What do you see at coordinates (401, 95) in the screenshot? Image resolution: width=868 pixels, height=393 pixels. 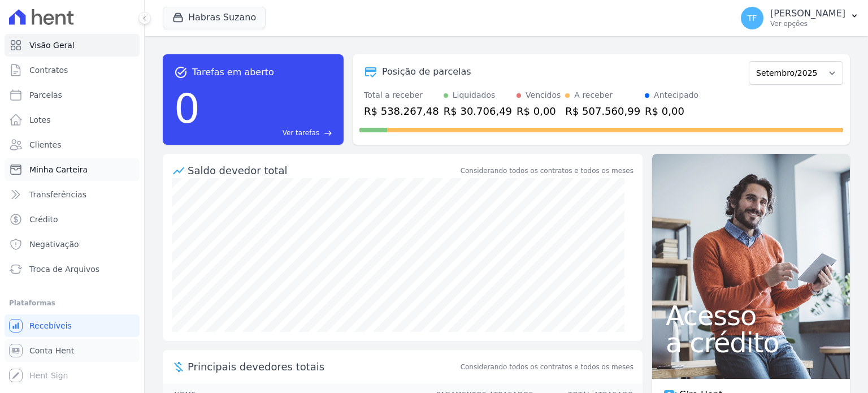 I see `div: Total a receber` at bounding box center [401, 95].